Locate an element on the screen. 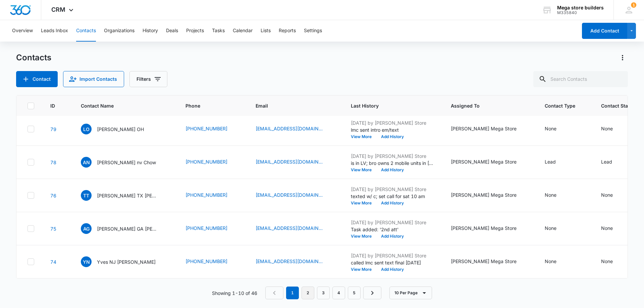 This screenshot has width=644, height=308. em: 1 is located at coordinates (293, 293).